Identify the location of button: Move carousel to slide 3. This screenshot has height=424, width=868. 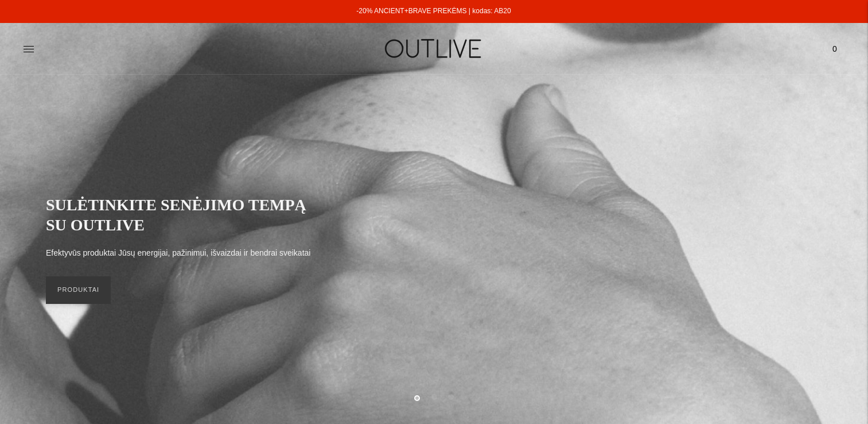
(451, 396).